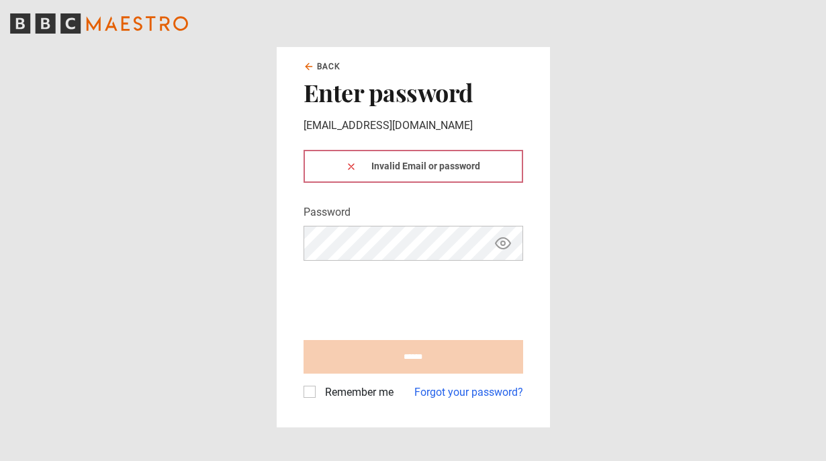 This screenshot has height=461, width=826. What do you see at coordinates (413, 166) in the screenshot?
I see `div: Invalid Email or password` at bounding box center [413, 166].